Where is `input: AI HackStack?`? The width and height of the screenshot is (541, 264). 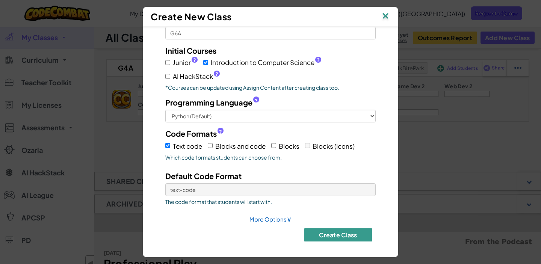
input: AI HackStack? is located at coordinates (168, 76).